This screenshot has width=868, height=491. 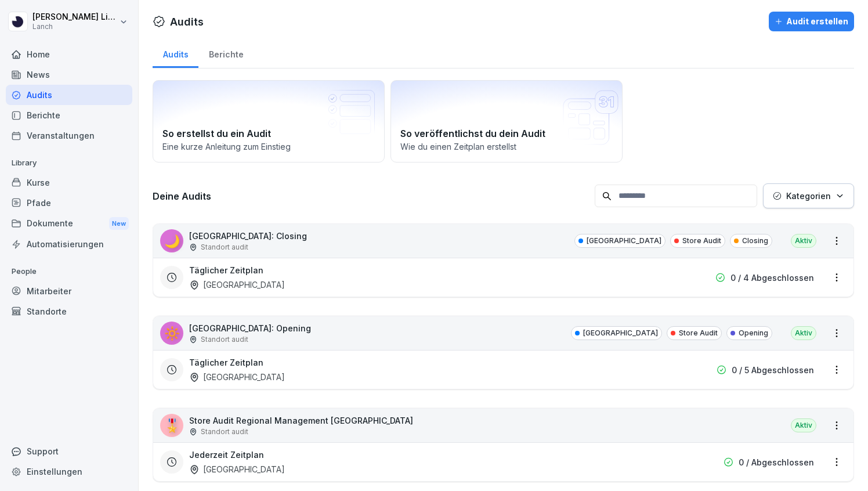 I want to click on a: DokumenteNew, so click(x=69, y=223).